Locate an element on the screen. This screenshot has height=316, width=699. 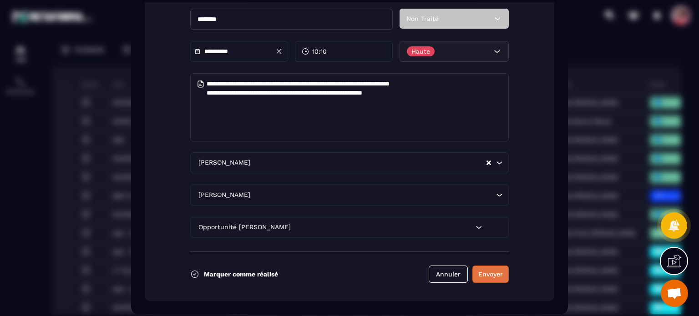
span: Non Traité is located at coordinates (422, 19).